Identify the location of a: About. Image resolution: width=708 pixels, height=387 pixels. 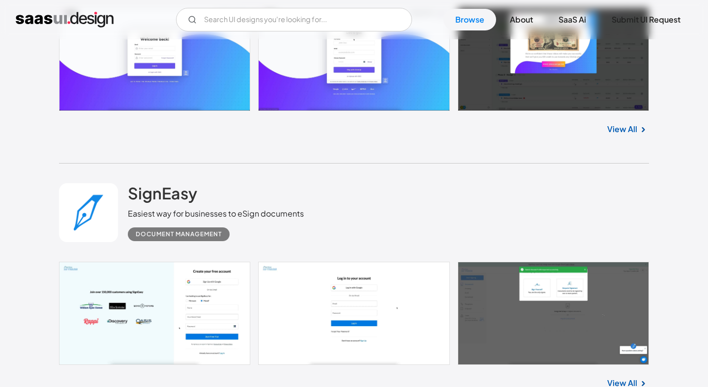
(521, 20).